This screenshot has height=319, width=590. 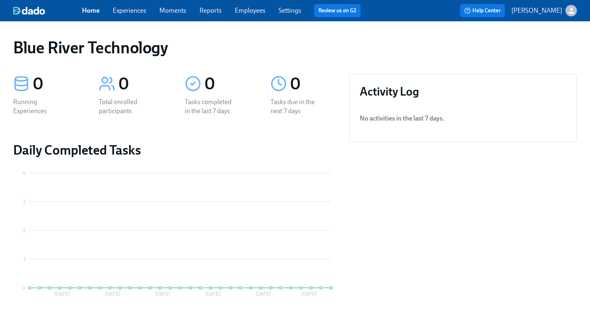 I want to click on h1: Blue River Technology, so click(x=91, y=48).